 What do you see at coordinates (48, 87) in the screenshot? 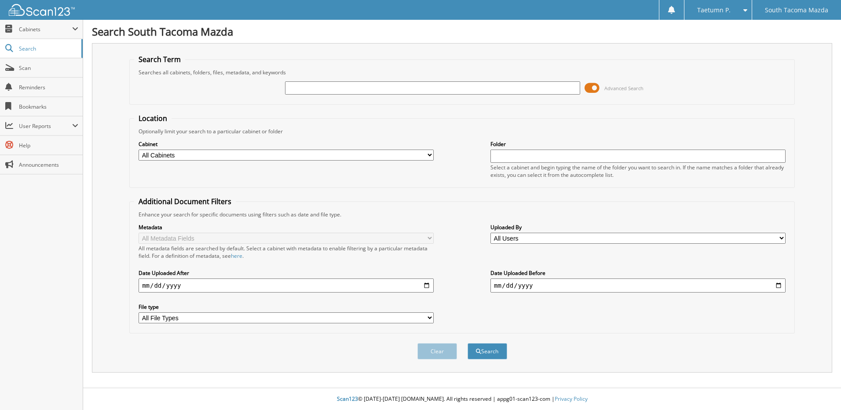
I see `span: Reminders` at bounding box center [48, 87].